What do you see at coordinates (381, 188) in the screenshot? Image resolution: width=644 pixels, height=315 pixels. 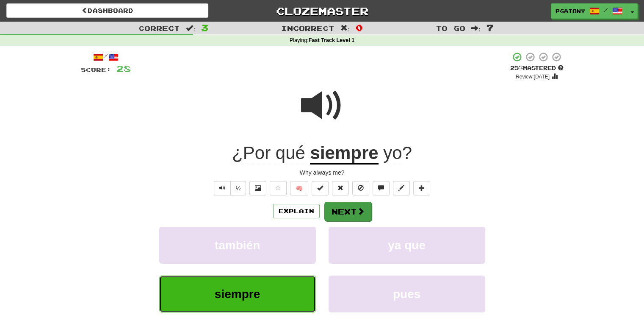 I see `button: Discuss sentence (alt+u)` at bounding box center [381, 188].